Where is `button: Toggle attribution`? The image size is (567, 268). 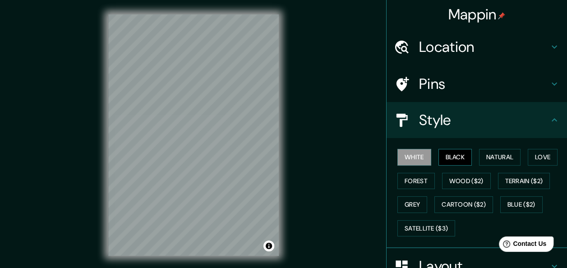 button: Toggle attribution is located at coordinates (269, 246).